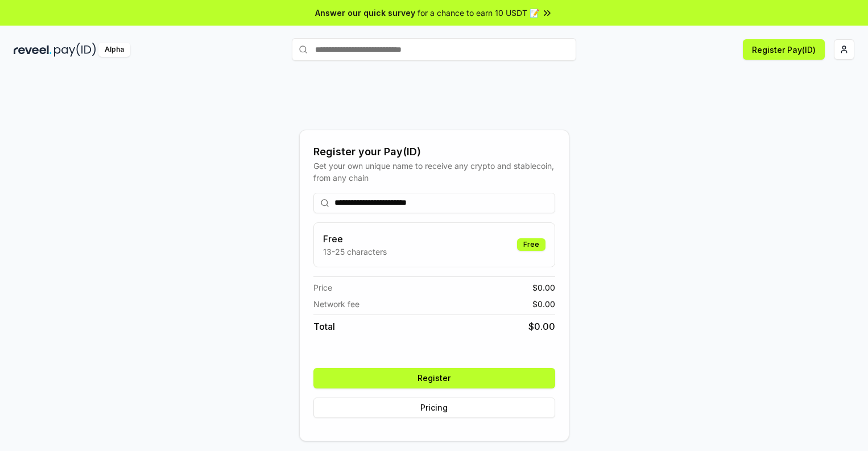  What do you see at coordinates (324, 326) in the screenshot?
I see `span: Total` at bounding box center [324, 326].